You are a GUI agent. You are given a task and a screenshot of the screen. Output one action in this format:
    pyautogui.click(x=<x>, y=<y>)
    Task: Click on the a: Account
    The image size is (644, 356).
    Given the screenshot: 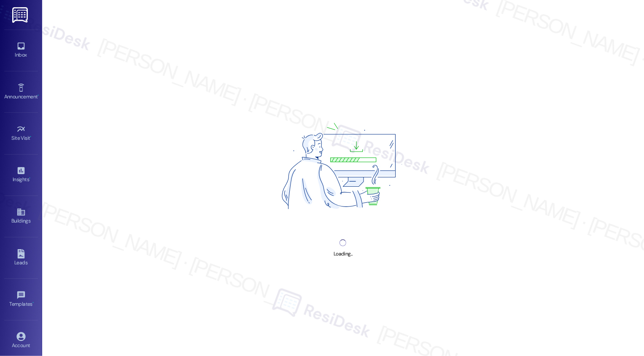 What is the action you would take?
    pyautogui.click(x=21, y=341)
    